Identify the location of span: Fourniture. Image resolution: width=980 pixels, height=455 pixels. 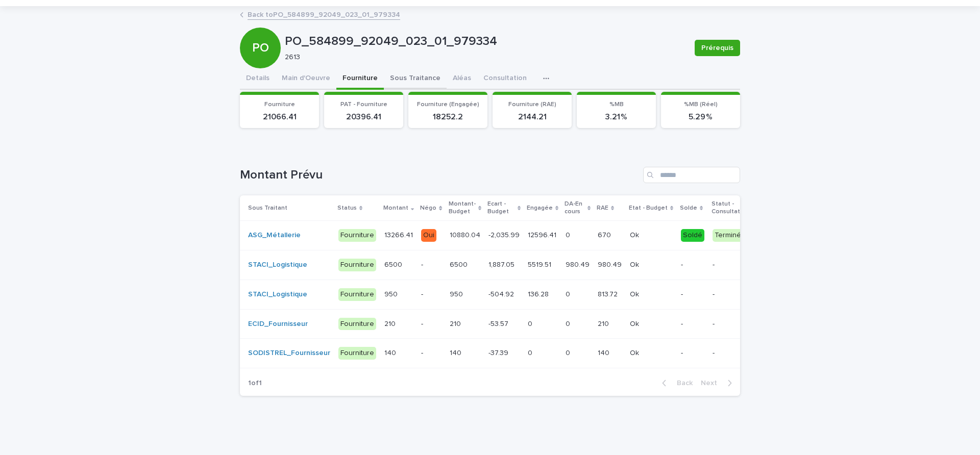
(280, 104).